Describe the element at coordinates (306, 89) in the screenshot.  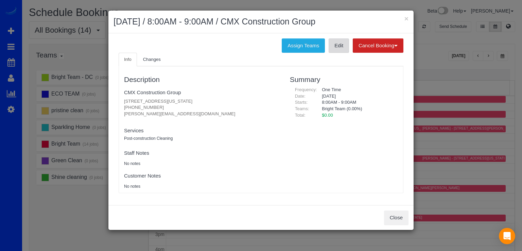
I see `span: Frequency:` at that location.